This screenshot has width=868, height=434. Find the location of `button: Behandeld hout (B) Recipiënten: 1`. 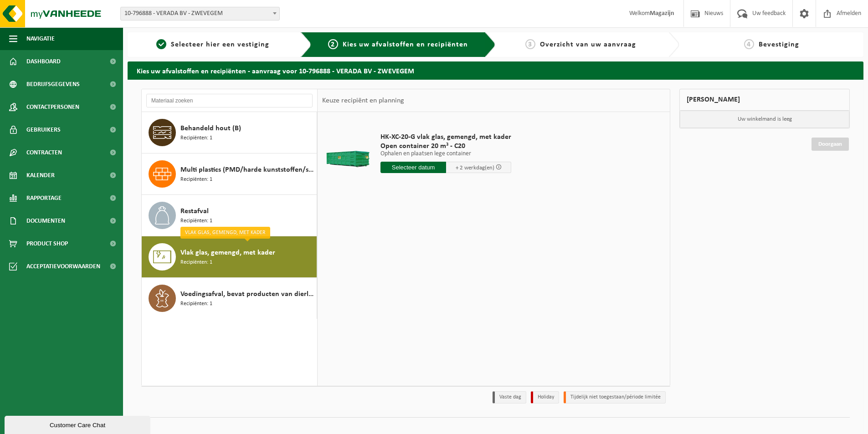

button: Behandeld hout (B) Recipiënten: 1 is located at coordinates (229, 133).